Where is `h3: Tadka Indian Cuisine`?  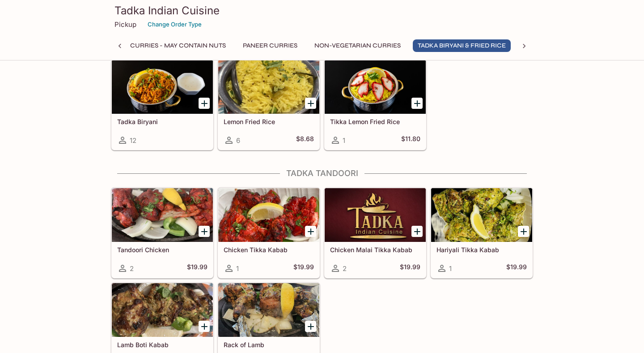
h3: Tadka Indian Cuisine is located at coordinates (322, 10).